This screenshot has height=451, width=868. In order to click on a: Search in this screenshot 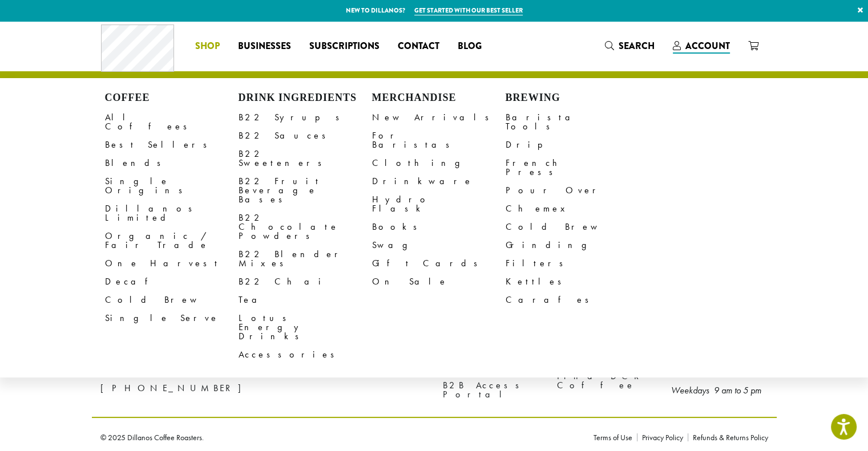, I will do `click(629, 45)`.